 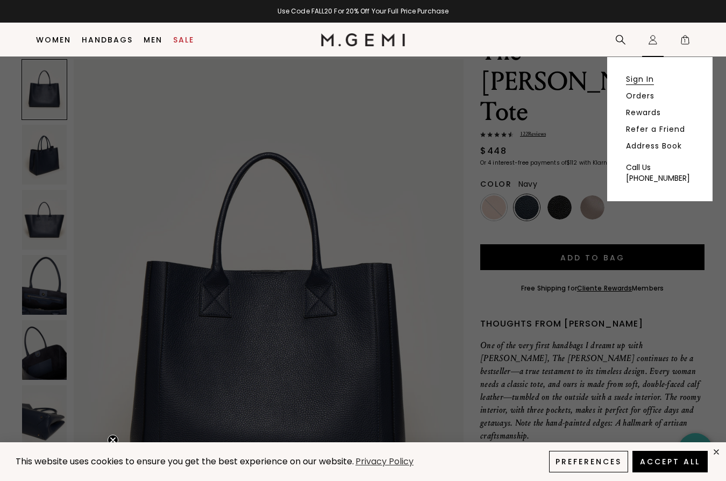 I want to click on a: Orders, so click(x=640, y=96).